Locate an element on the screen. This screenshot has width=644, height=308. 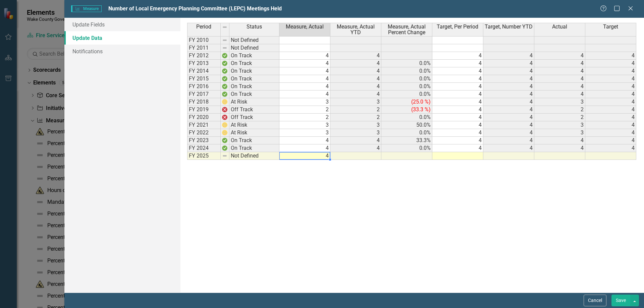
td: 33.3% is located at coordinates (407, 140).